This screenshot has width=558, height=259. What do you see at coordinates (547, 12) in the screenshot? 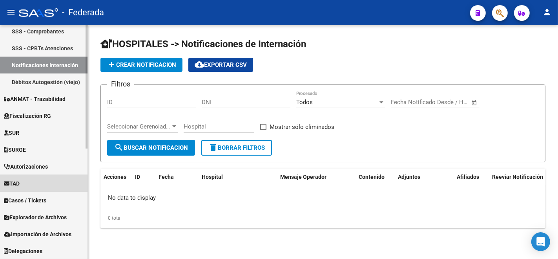
I see `mat-icon: person` at bounding box center [547, 12].